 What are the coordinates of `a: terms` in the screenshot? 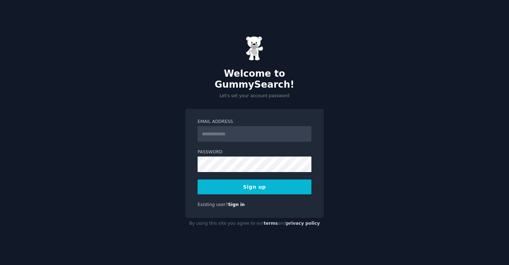 It's located at (271, 224).